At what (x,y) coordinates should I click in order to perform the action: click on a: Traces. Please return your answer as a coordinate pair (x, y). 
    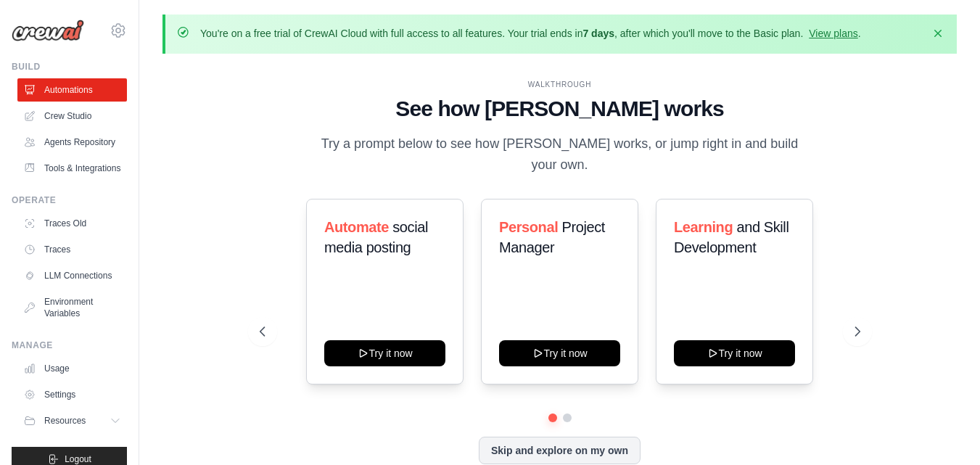
    Looking at the image, I should click on (72, 250).